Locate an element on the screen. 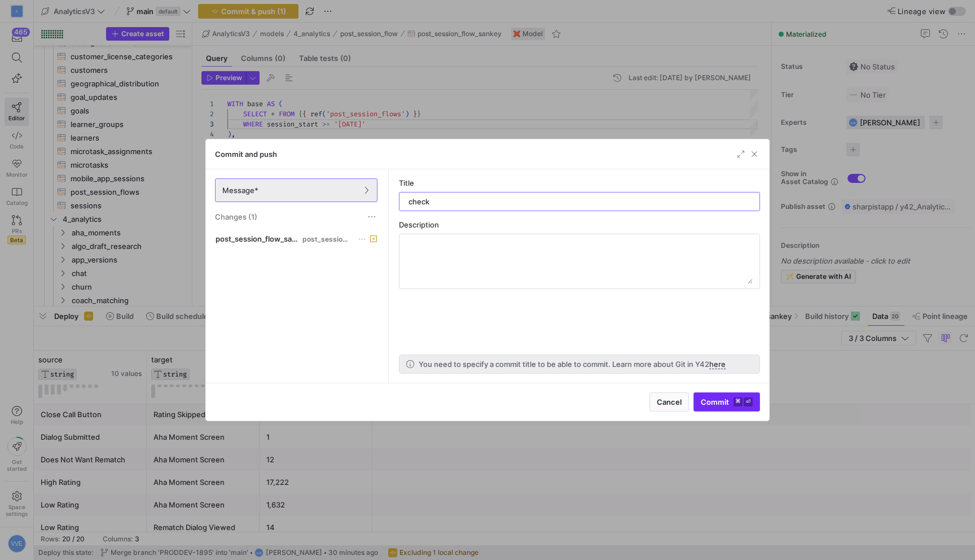 Image resolution: width=975 pixels, height=560 pixels. button: Cancel is located at coordinates (669, 402).